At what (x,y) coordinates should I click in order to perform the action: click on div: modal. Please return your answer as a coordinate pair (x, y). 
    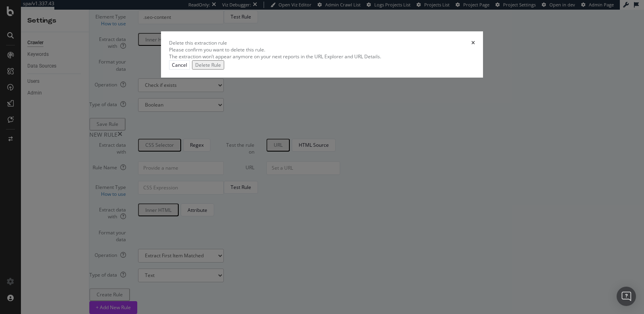
    Looking at the image, I should click on (322, 54).